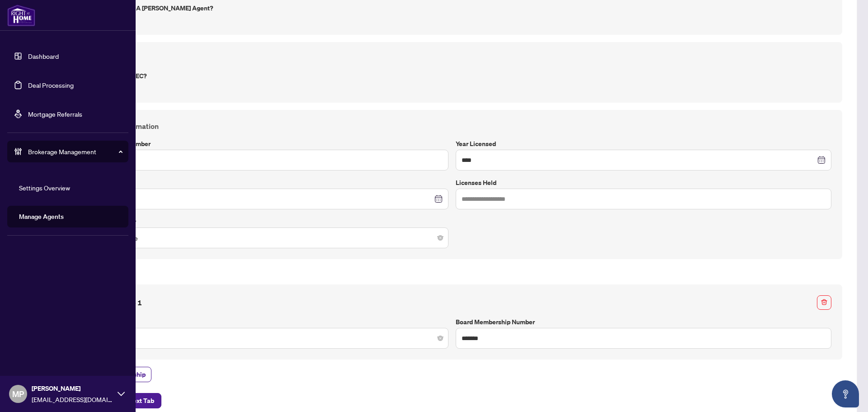  Describe the element at coordinates (260, 238) in the screenshot. I see `span: Sales Representative` at that location.